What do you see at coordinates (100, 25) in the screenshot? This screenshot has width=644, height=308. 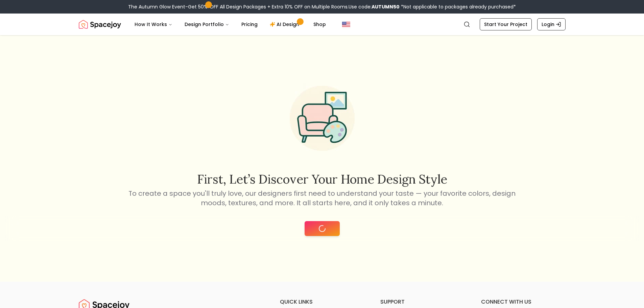 I see `img: Spacejoy Logo` at bounding box center [100, 25].